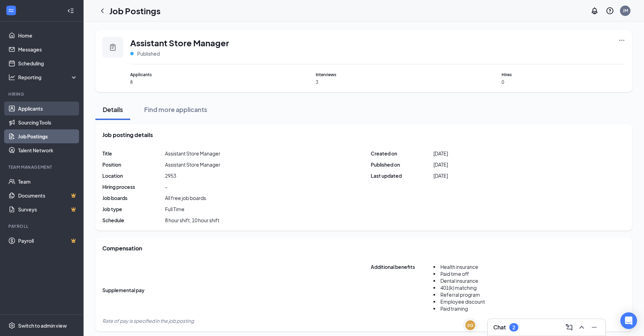  Describe the element at coordinates (569, 328) in the screenshot. I see `button: ComposeMessage` at that location.